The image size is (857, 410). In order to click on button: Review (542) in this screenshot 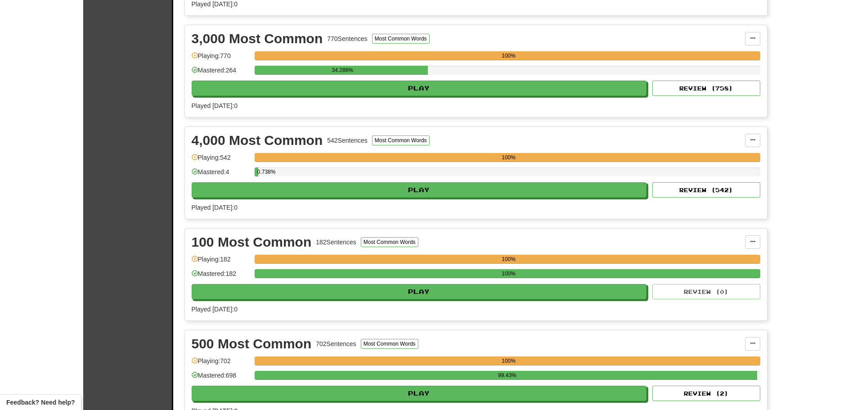, I will do `click(706, 190)`.